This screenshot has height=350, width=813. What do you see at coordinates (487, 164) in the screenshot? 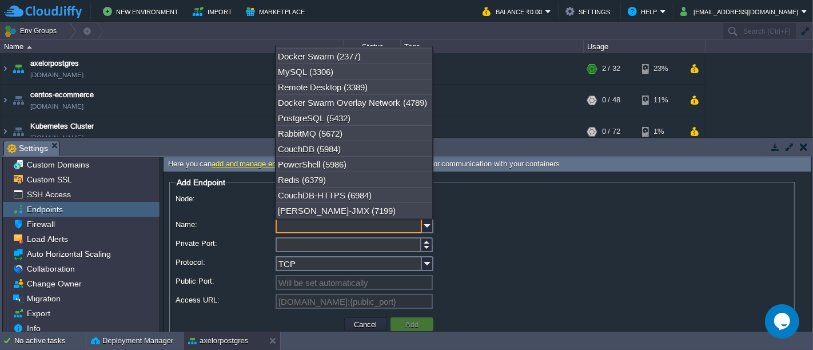
I see `div: Here you can , which can be used by other resources for communication with your containers` at bounding box center [487, 164].